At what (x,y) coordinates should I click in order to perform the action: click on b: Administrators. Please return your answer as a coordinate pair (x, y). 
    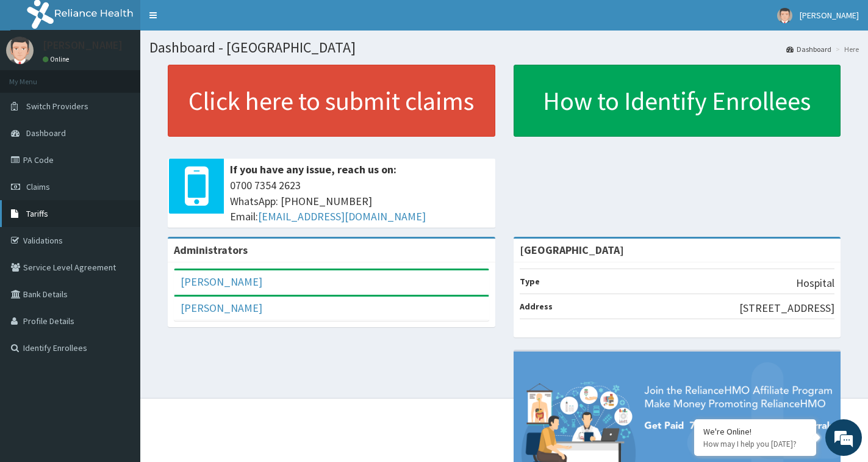
    Looking at the image, I should click on (211, 249).